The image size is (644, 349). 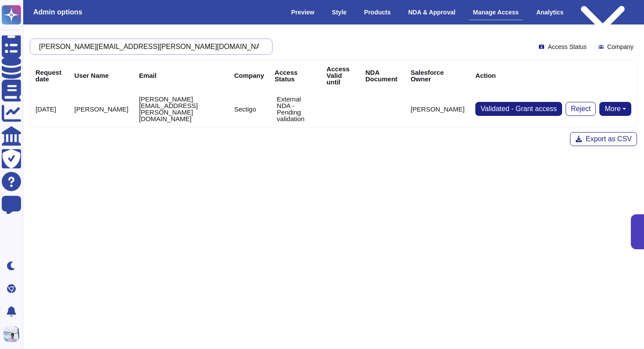 What do you see at coordinates (518, 109) in the screenshot?
I see `button: Validated - Grant access` at bounding box center [518, 109].